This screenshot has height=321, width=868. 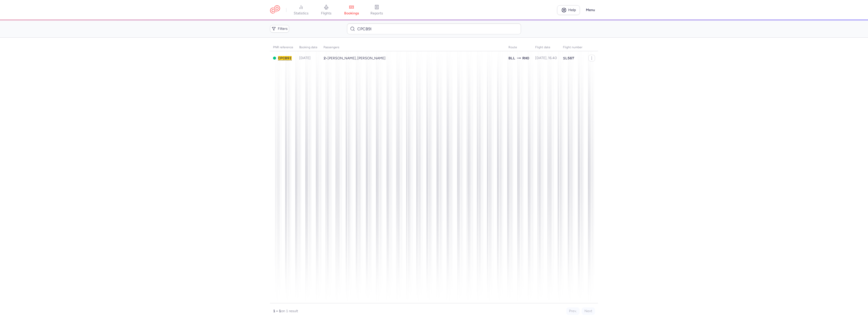 I want to click on button: Next, so click(x=588, y=311).